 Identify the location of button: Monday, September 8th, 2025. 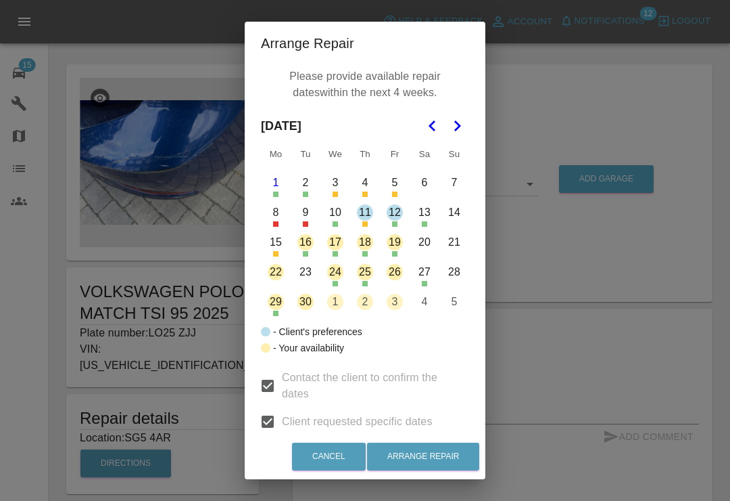
(276, 212).